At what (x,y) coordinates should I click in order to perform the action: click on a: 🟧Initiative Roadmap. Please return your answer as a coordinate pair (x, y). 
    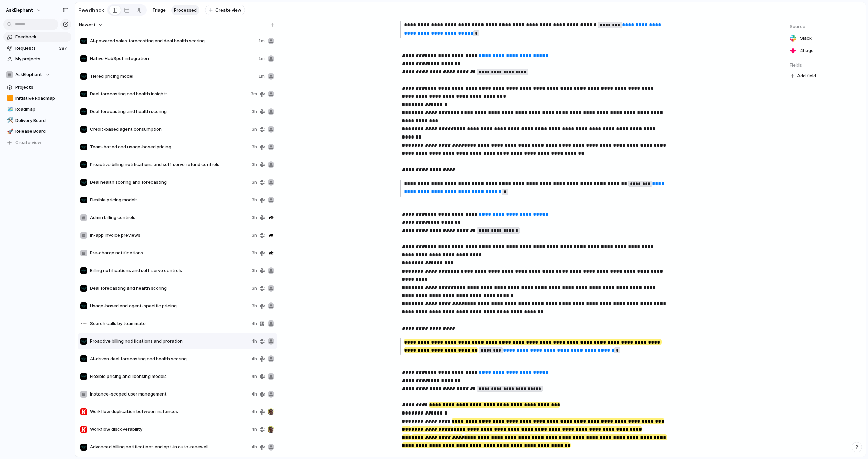
    Looking at the image, I should click on (37, 98).